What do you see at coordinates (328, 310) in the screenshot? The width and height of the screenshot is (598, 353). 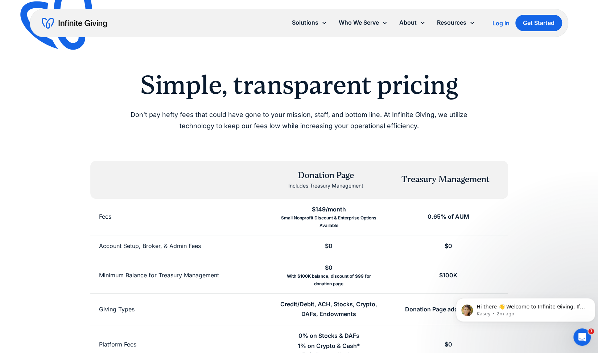 I see `div: Credit/Debit, ACH, Stocks, Crypto, DAFs, Endowments` at bounding box center [328, 310].